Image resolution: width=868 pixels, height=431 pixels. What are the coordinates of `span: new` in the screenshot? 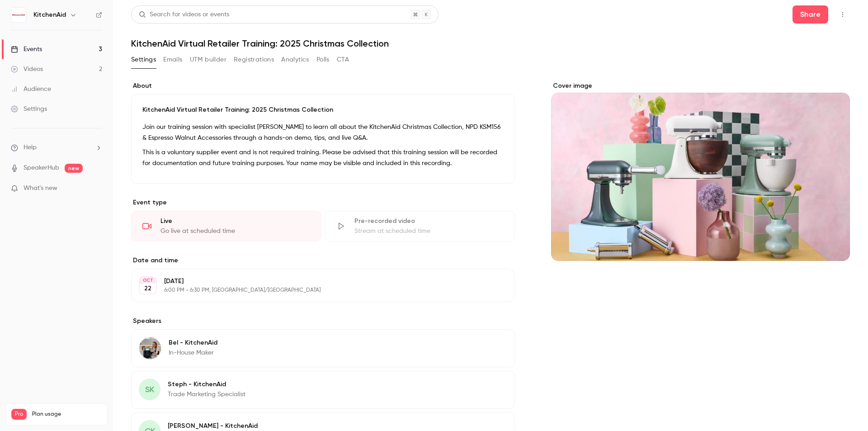 It's located at (74, 168).